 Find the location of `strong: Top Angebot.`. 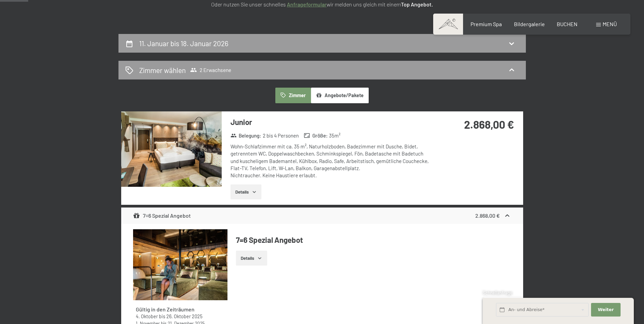

strong: Top Angebot. is located at coordinates (417, 4).